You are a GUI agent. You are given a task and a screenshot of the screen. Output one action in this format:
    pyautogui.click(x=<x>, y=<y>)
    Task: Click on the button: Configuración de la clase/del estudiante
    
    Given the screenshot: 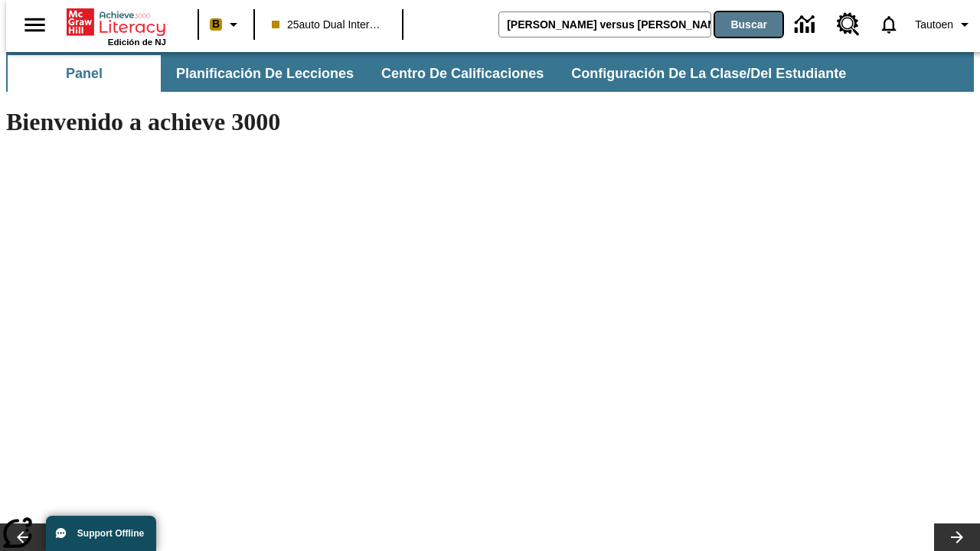 What is the action you would take?
    pyautogui.click(x=709, y=74)
    